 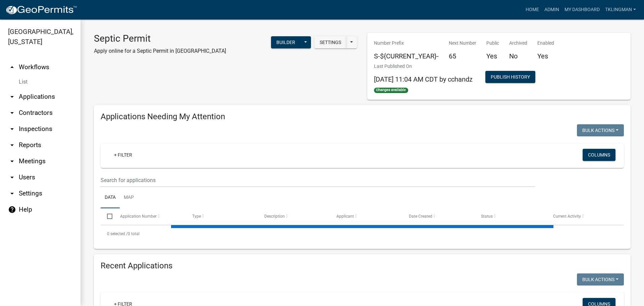 What do you see at coordinates (510, 77) in the screenshot?
I see `button: Publish History` at bounding box center [510, 77].